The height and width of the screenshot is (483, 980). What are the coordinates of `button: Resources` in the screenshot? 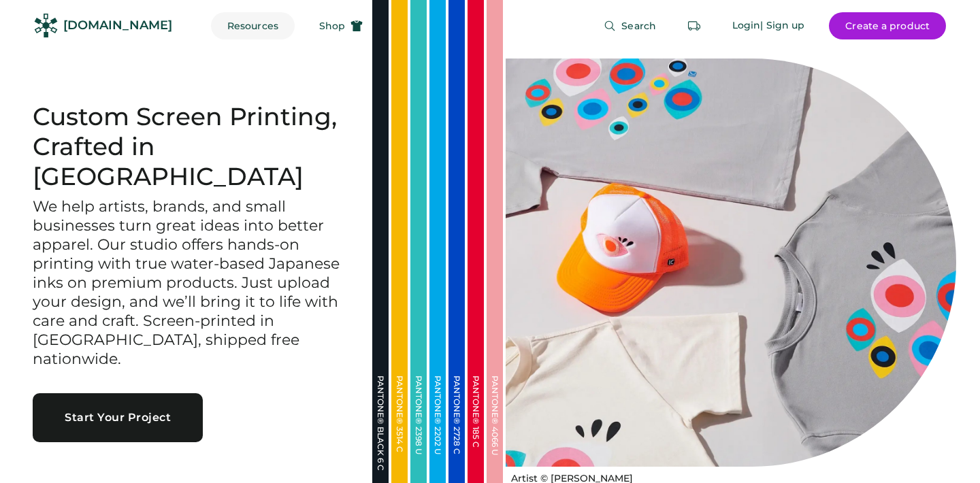 It's located at (253, 26).